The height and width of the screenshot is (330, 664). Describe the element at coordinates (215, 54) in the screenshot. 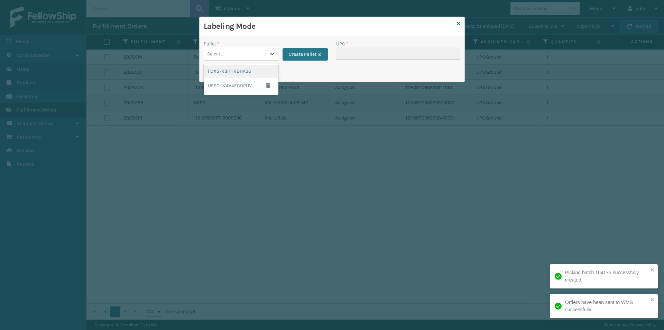

I see `div: Select...` at that location.